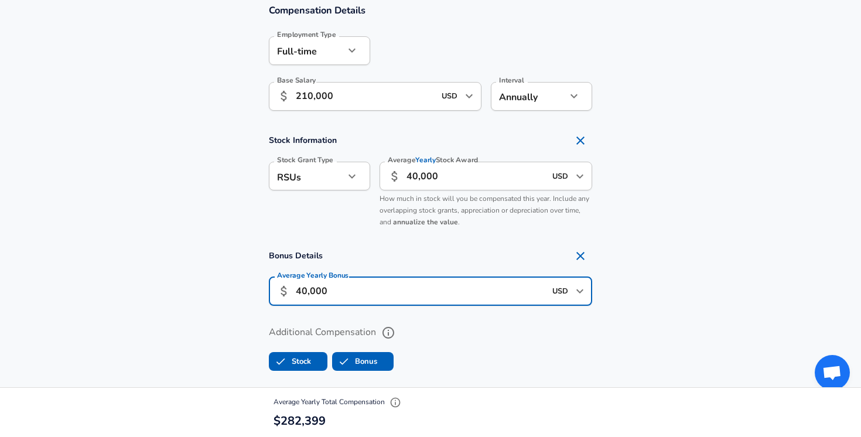 The height and width of the screenshot is (437, 861). Describe the element at coordinates (303, 421) in the screenshot. I see `span: 282,399` at that location.